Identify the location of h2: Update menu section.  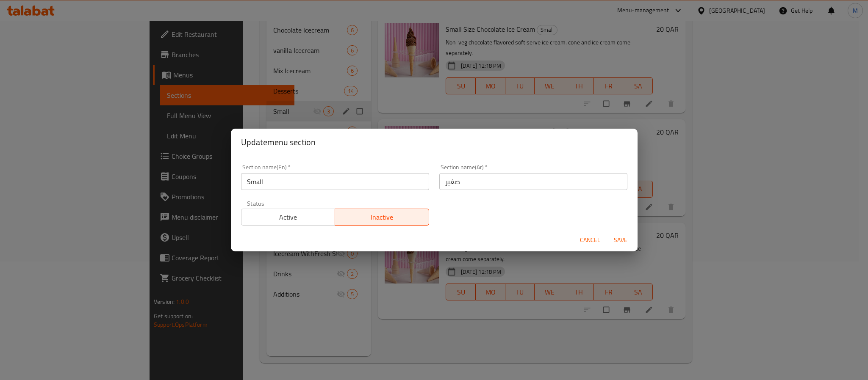
(434, 142).